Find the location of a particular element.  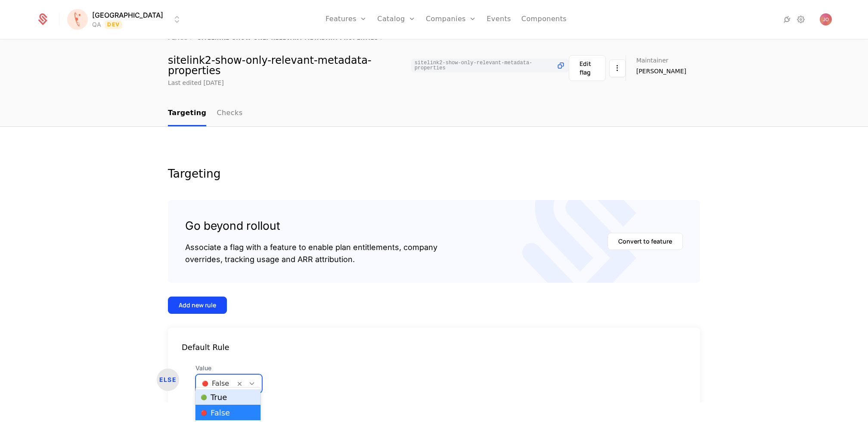

div: sitelink2-show-only-relevant-metadata-properties is located at coordinates (368, 65).